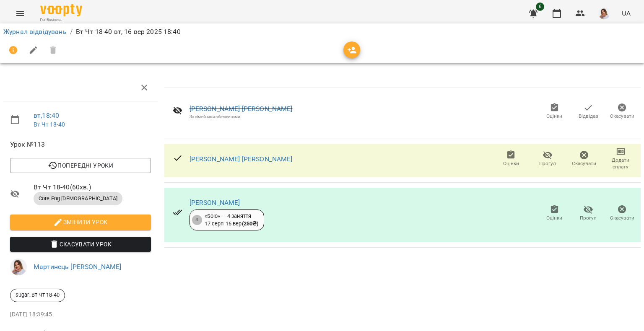 Image resolution: width=644 pixels, height=331 pixels. What do you see at coordinates (37, 296) in the screenshot?
I see `div: sugar_Вт Чт 18-40` at bounding box center [37, 296].